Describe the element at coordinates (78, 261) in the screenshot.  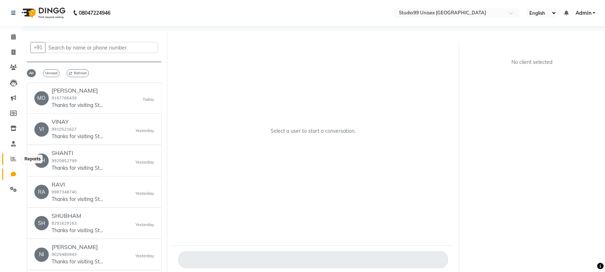
I see `p: Thanks for visiting Studio99 Unisex Salon thane. Your bill amount is 1180.2. Please review us on ...` at that location.